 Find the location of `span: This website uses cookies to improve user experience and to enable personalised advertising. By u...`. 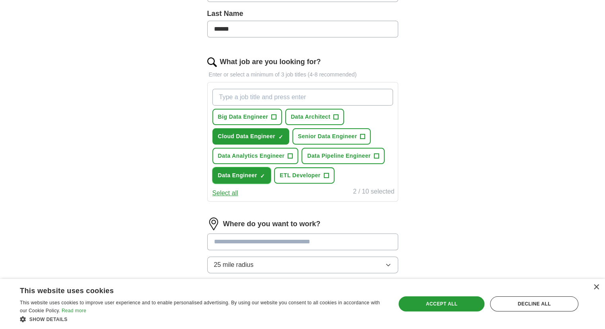

span: This website uses cookies to improve user experience and to enable personalised advertising. By u... is located at coordinates (200, 306).